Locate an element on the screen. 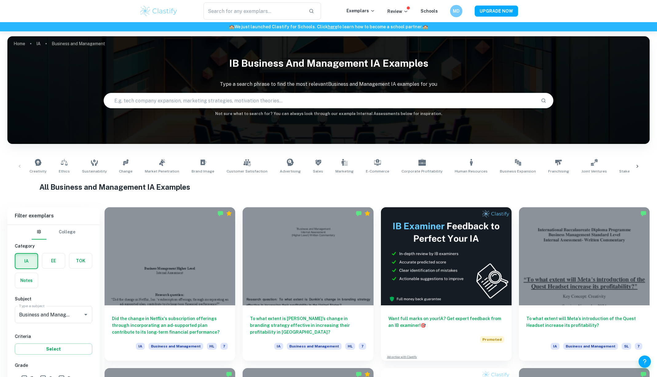  h6: Not sure what to search for? You can always look through our example Internal Assessments below f... is located at coordinates (328, 114).